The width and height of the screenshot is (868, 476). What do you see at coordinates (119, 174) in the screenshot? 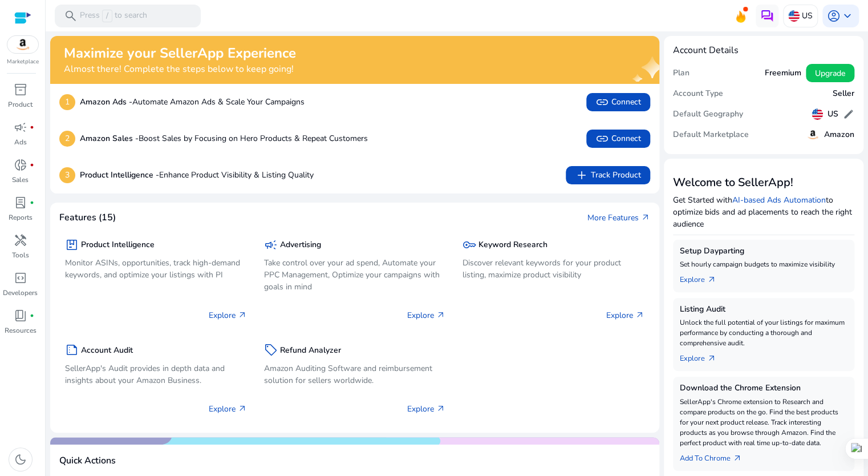
I see `b: Product Intelligence -` at bounding box center [119, 174].